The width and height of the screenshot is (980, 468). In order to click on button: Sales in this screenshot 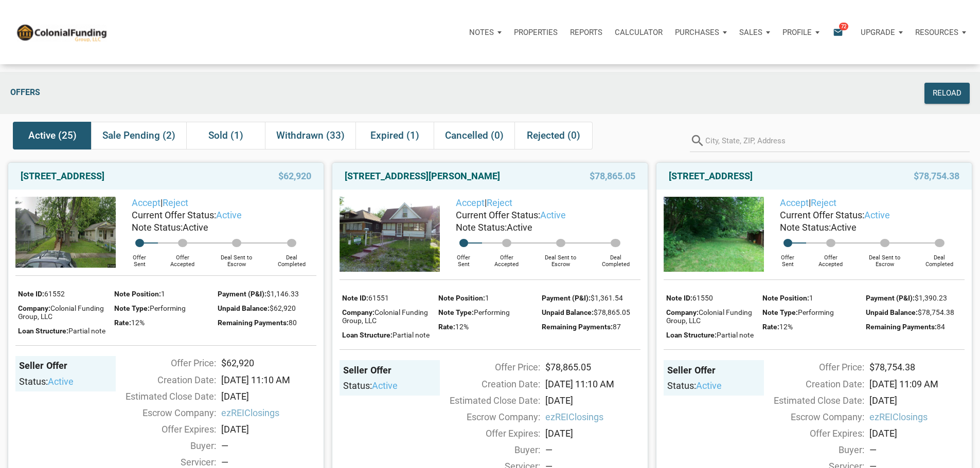, I will do `click(754, 32)`.